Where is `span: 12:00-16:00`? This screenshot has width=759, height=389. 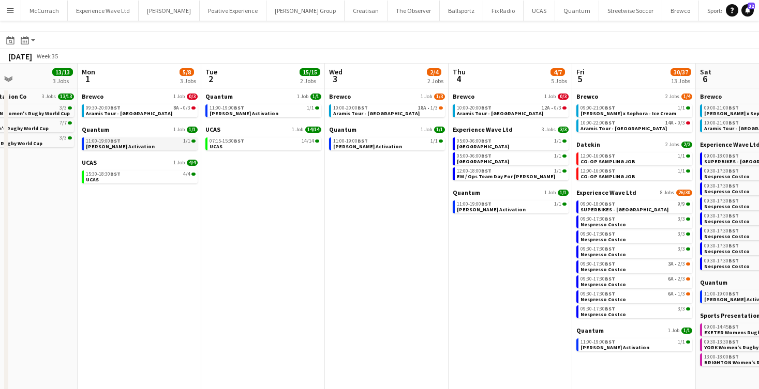 span: 12:00-16:00 is located at coordinates (597, 156).